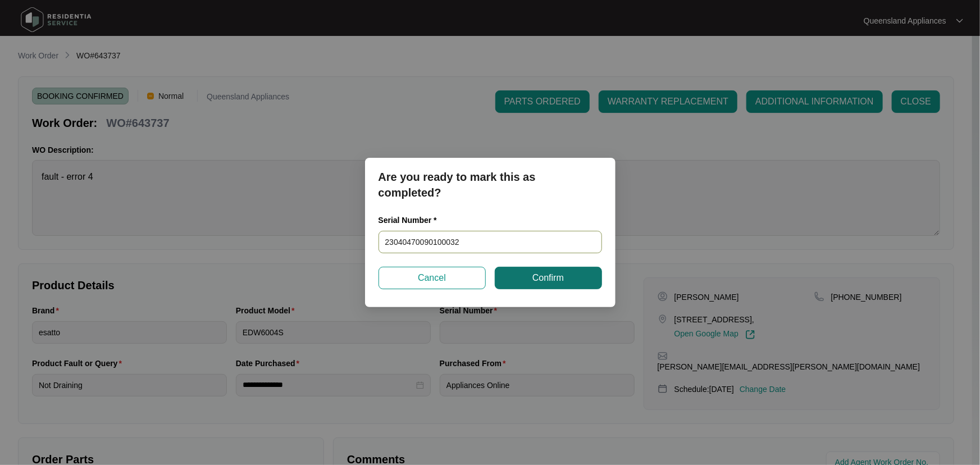 The image size is (980, 465). What do you see at coordinates (548, 277) in the screenshot?
I see `span: Confirm` at bounding box center [548, 277].